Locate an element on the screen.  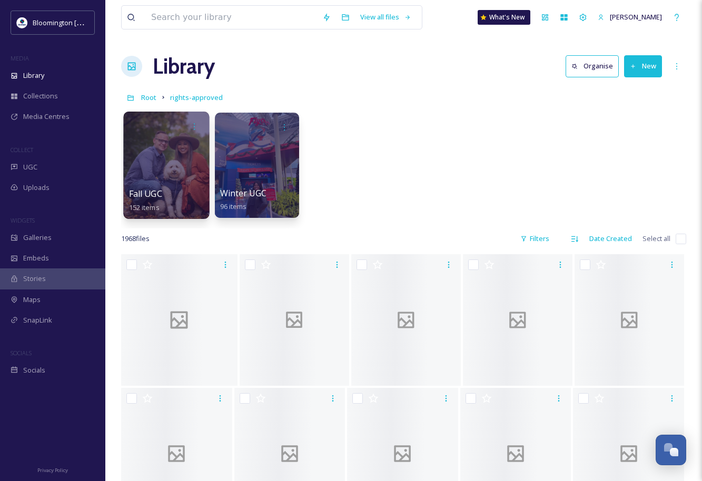
span: Socials is located at coordinates (34, 370).